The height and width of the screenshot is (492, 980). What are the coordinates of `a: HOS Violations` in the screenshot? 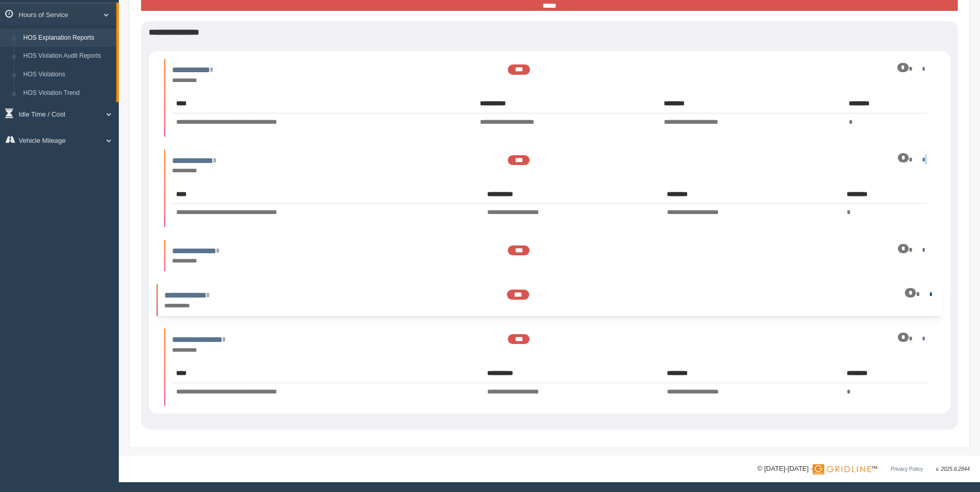 It's located at (67, 75).